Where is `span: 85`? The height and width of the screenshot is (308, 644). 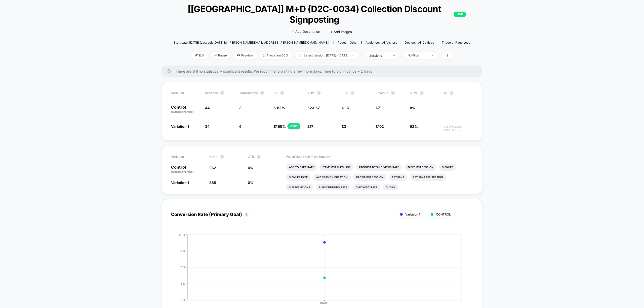 span: 85 is located at coordinates (214, 182).